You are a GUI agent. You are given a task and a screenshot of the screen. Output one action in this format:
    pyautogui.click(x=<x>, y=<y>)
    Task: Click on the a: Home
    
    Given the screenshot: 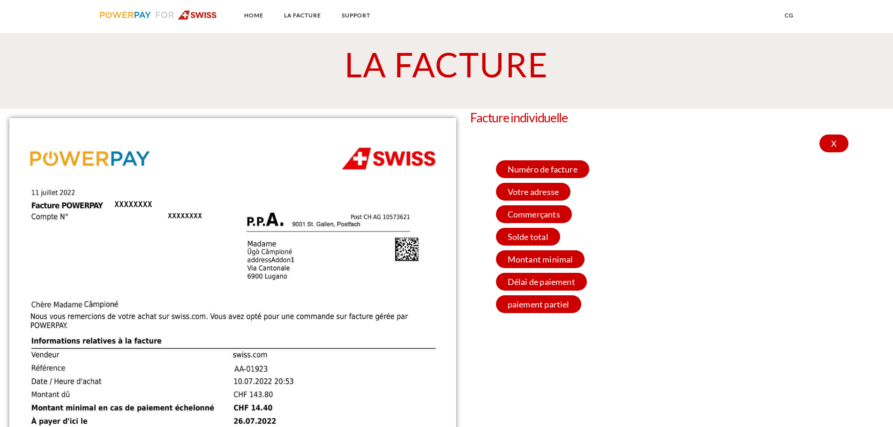 What is the action you would take?
    pyautogui.click(x=254, y=15)
    